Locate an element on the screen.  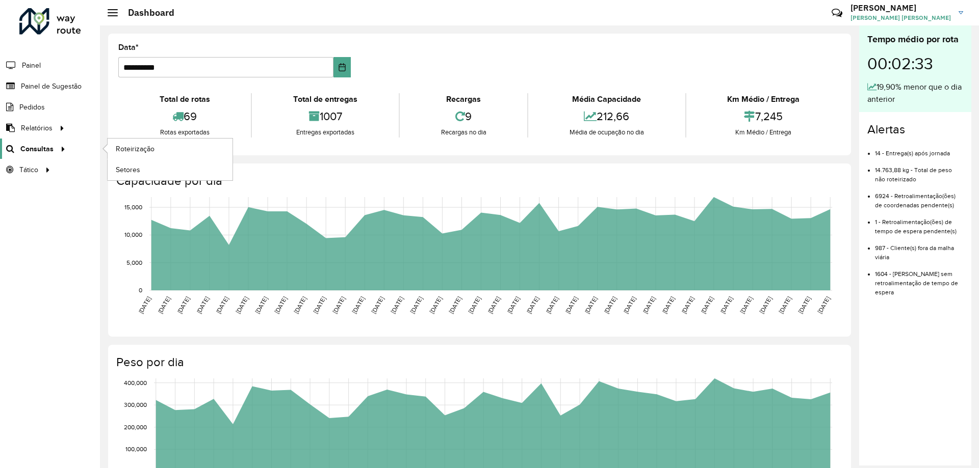
div: Tempo médio por rota is located at coordinates (915, 39).